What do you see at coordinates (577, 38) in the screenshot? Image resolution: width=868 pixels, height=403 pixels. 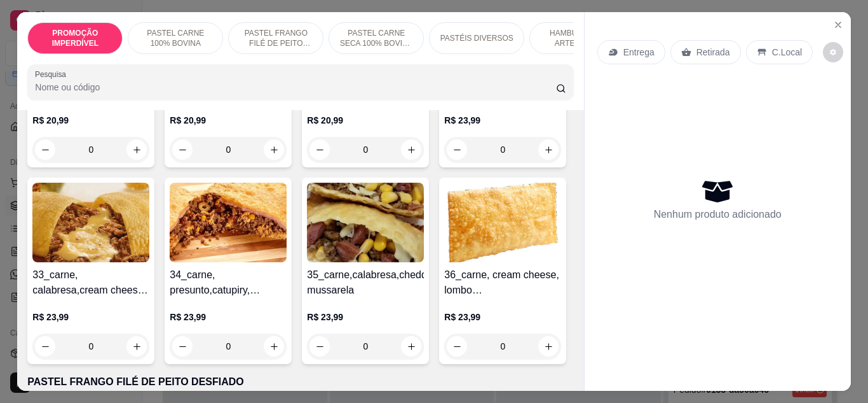 I see `p: HAMBÚRGUER ARTESANAL` at bounding box center [577, 38].